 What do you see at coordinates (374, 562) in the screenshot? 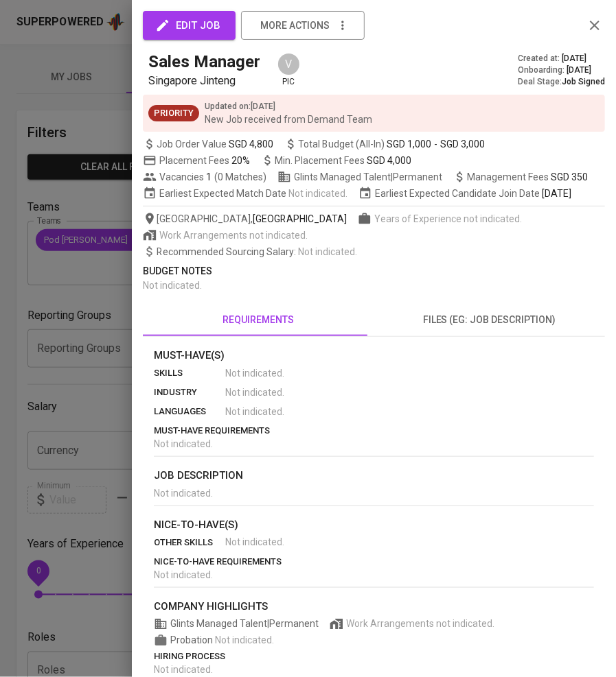
I see `p: nice-to-have requirements` at bounding box center [374, 562].